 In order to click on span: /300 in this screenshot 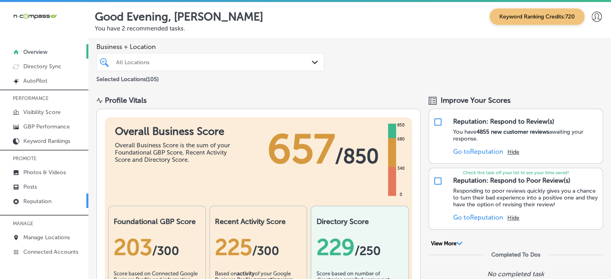, I will do `click(265, 251)`.